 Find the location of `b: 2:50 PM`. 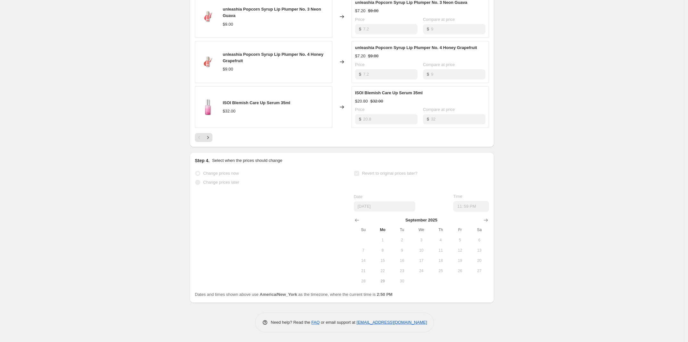

b: 2:50 PM is located at coordinates (384, 294).